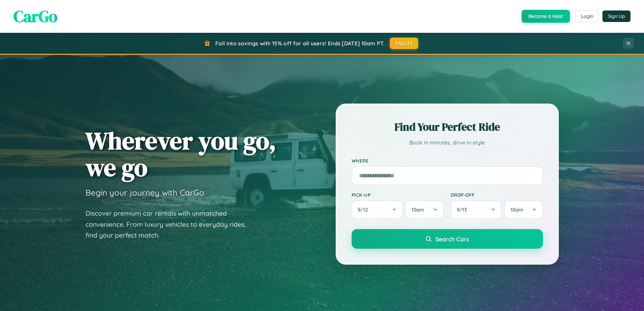  I want to click on span: Search Cars, so click(452, 239).